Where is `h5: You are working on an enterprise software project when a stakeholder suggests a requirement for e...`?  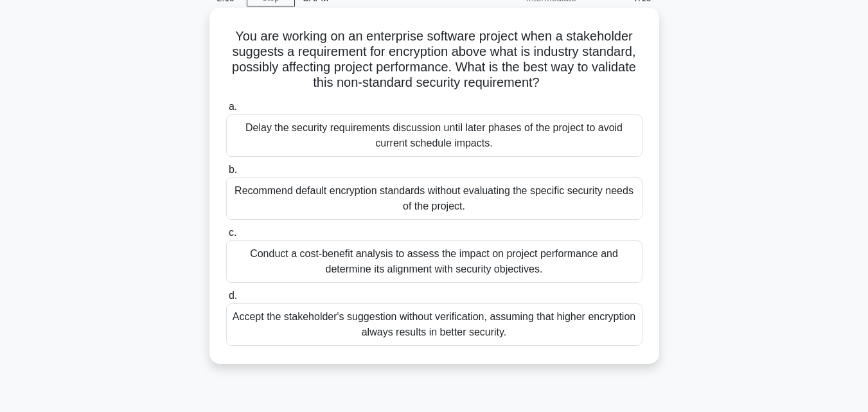 h5: You are working on an enterprise software project when a stakeholder suggests a requirement for e... is located at coordinates (435, 60).